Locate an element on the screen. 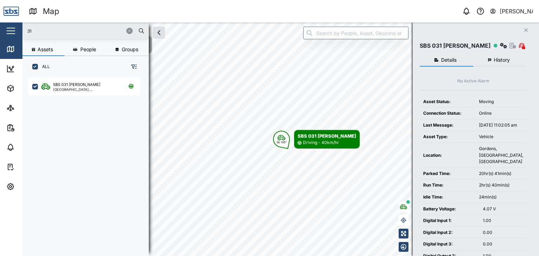 The width and height of the screenshot is (539, 256). img: Main Logo is located at coordinates (11, 11).